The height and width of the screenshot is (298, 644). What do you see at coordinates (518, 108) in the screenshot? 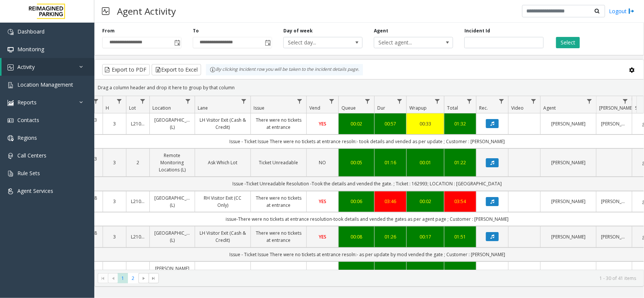
I see `span: Video` at bounding box center [518, 108].